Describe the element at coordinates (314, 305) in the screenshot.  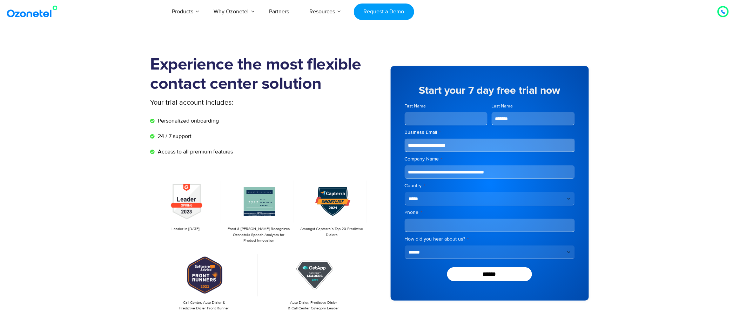
I see `p: Auto Dialer, Predictive Dialer & Call Center Category Leader` at that location.